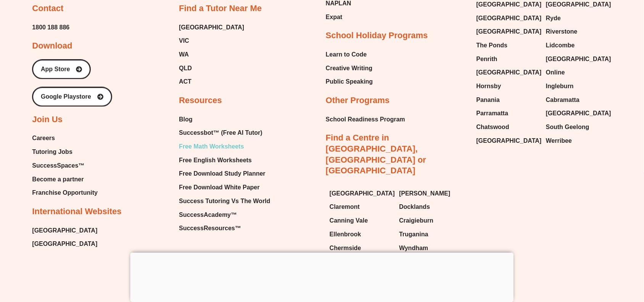 The width and height of the screenshot is (644, 302). I want to click on span: Canning Vale, so click(349, 220).